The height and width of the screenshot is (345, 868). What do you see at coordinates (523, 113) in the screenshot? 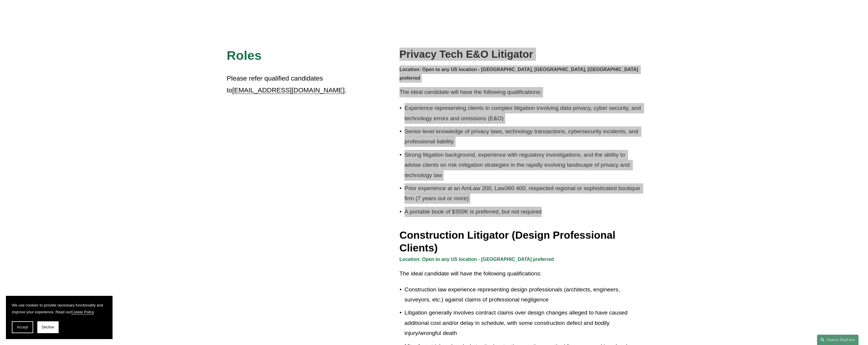
I see `p: Experience representing clients in complex litigation involving data privacy, cyber security, and...` at bounding box center [523, 113].